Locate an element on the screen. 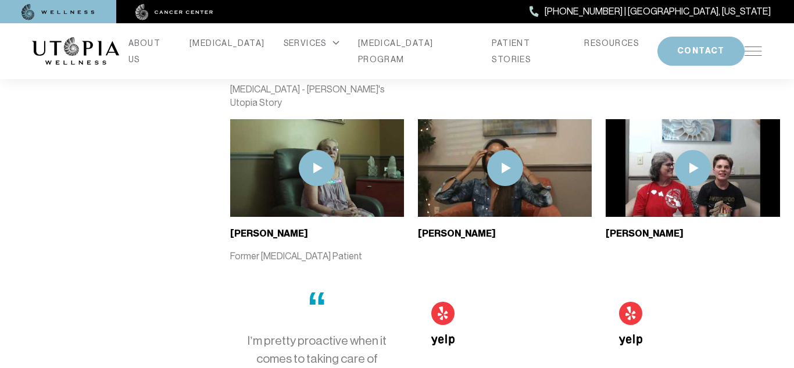 Image resolution: width=794 pixels, height=368 pixels. img: logo is located at coordinates (76, 51).